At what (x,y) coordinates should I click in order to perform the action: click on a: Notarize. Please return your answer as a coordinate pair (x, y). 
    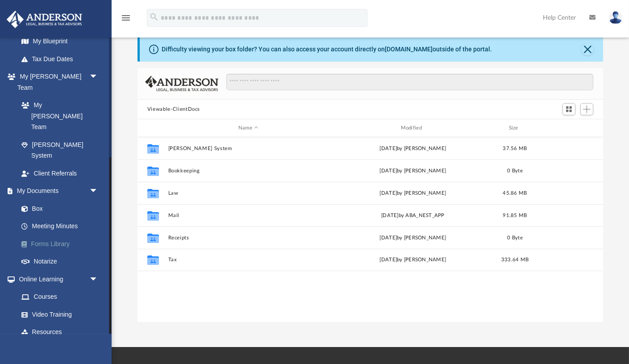
    Looking at the image, I should click on (62, 261).